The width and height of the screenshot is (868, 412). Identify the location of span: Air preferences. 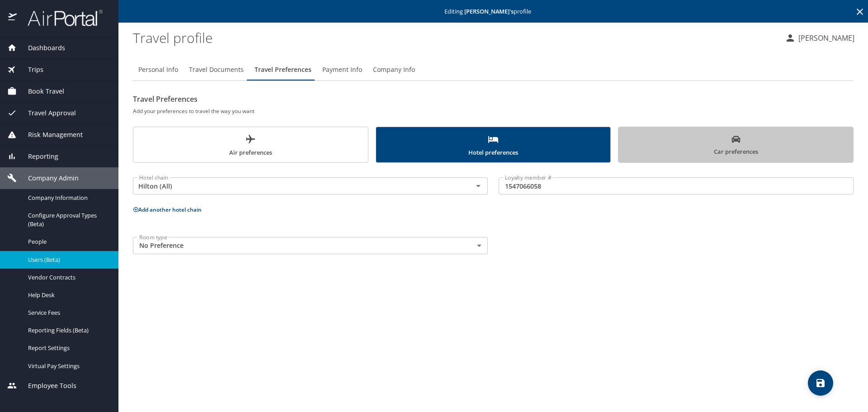
(250, 145).